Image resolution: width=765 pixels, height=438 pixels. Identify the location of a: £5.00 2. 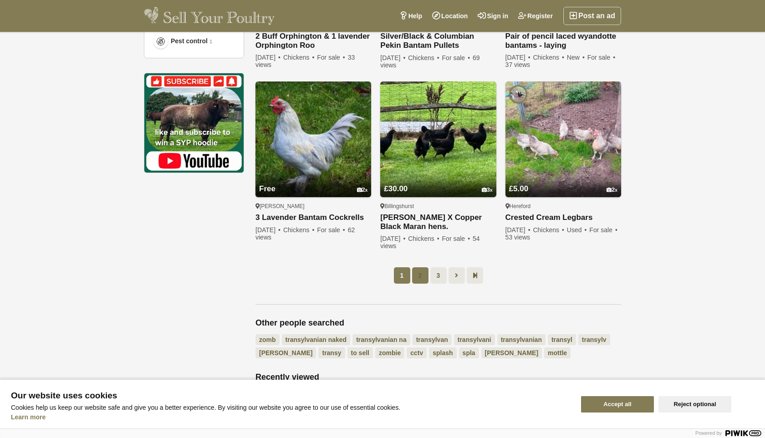
(563, 182).